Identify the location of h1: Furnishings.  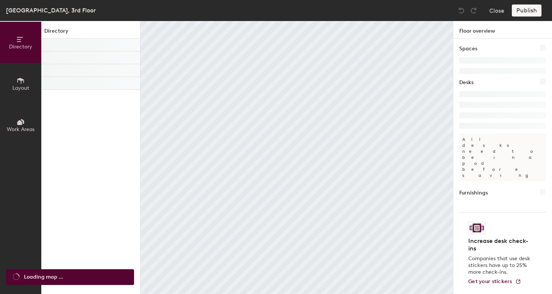
(474, 193).